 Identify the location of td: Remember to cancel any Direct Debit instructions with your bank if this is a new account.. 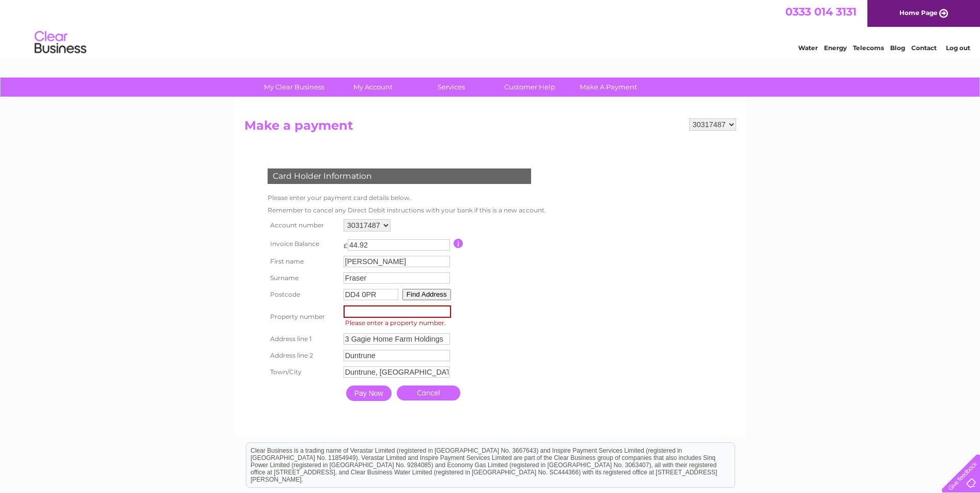
(407, 210).